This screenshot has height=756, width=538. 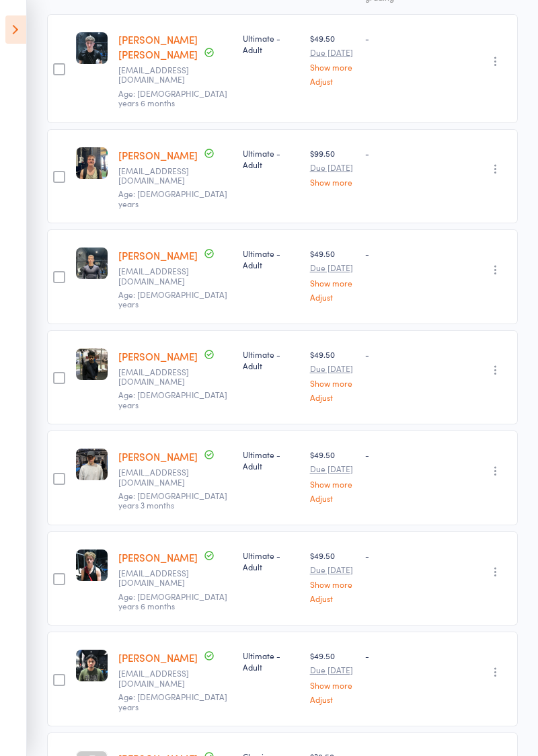 I want to click on img: image1759824825.png, so click(x=91, y=665).